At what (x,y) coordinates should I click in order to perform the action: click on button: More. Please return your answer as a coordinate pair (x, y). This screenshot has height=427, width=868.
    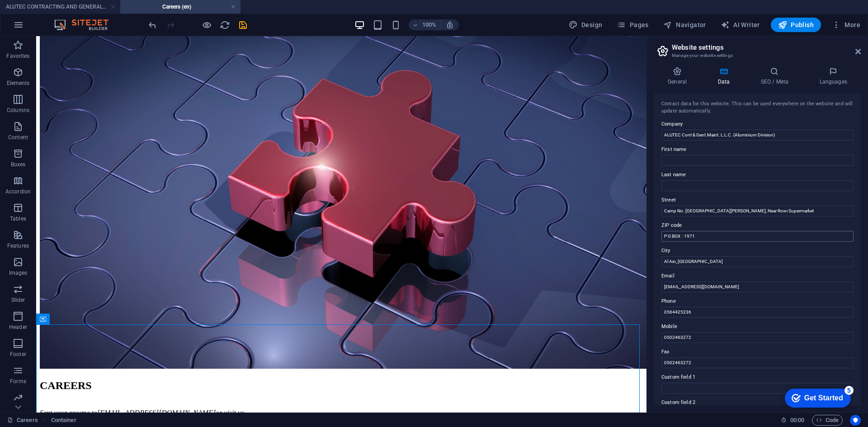
    Looking at the image, I should click on (846, 25).